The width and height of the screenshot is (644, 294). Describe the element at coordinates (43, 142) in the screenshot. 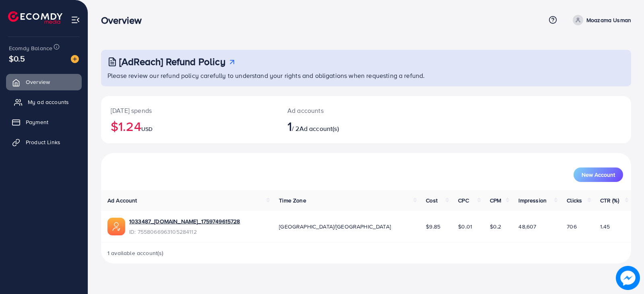

I see `span: Product Links` at that location.